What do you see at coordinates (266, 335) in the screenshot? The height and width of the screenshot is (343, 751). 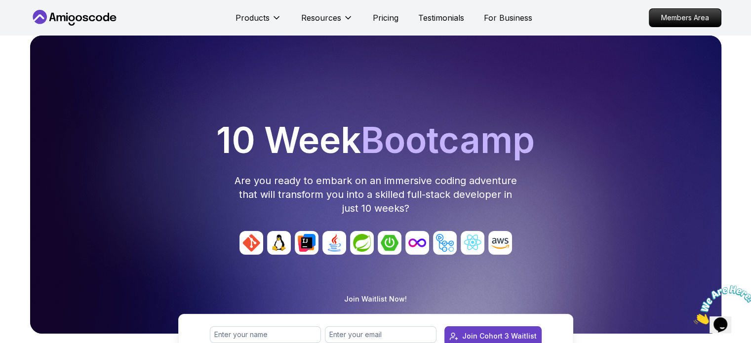 I see `input: Enter your name` at bounding box center [266, 335].